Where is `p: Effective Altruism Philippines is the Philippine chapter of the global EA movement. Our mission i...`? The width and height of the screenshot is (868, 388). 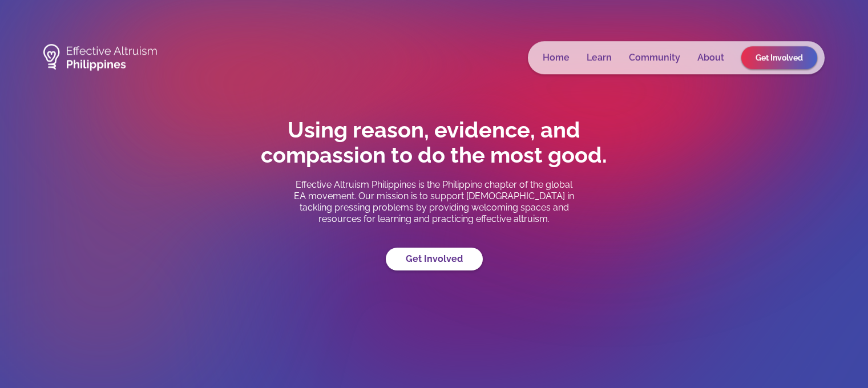
p: Effective Altruism Philippines is the Philippine chapter of the global EA movement. Our mission i... is located at coordinates (434, 202).